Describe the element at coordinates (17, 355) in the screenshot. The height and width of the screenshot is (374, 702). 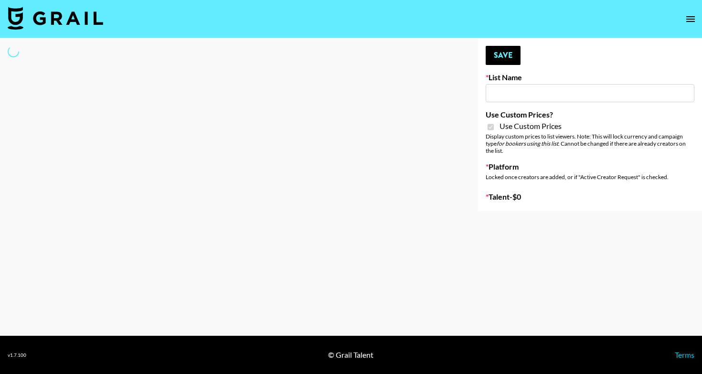
I see `div: v 1.7.100` at that location.